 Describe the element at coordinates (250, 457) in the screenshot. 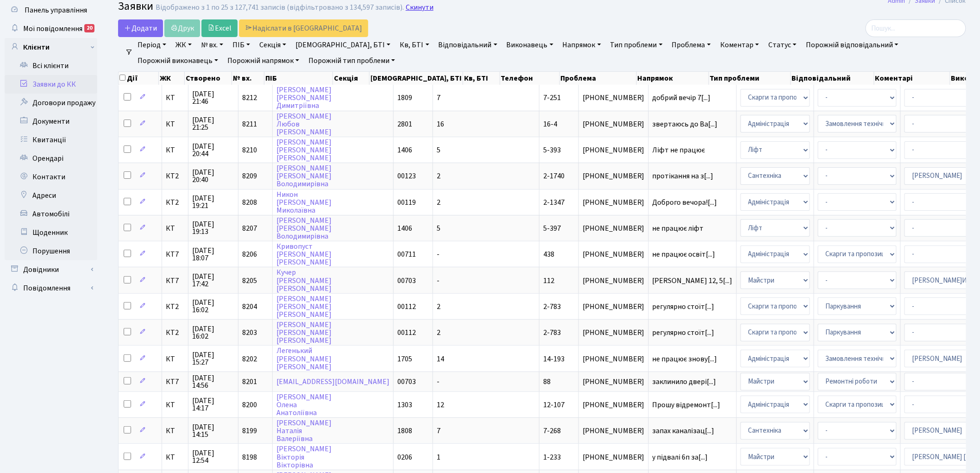

I see `span: 8198` at that location.